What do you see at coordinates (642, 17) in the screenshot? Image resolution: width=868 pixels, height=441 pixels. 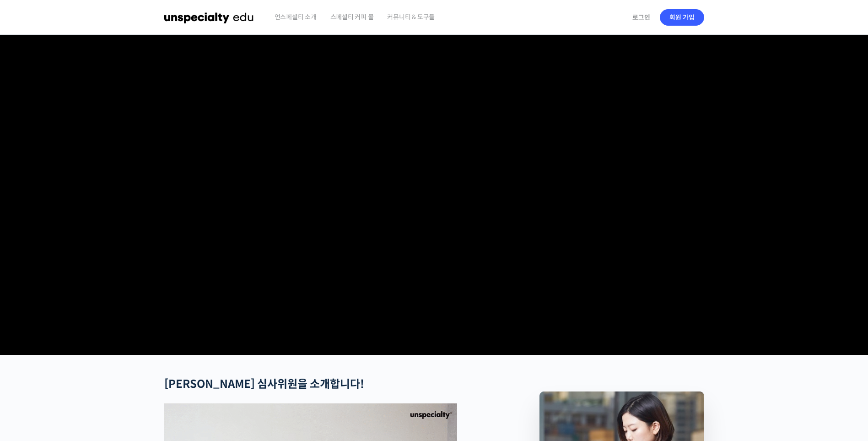 I see `a: 로그인` at bounding box center [642, 17].